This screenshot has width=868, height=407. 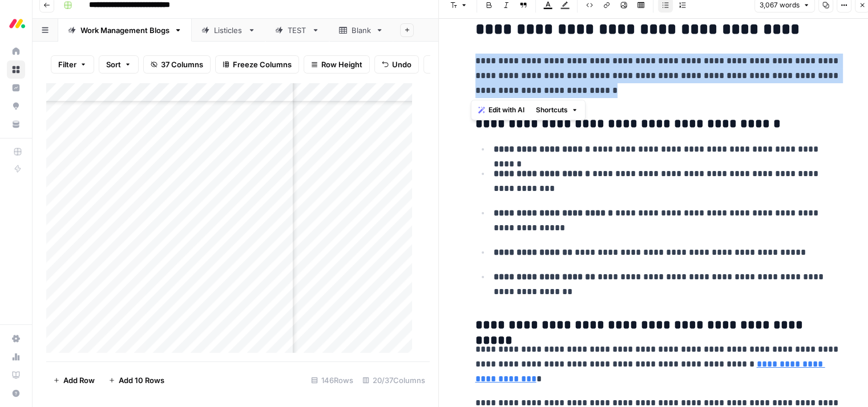 I want to click on a: Insights, so click(x=16, y=88).